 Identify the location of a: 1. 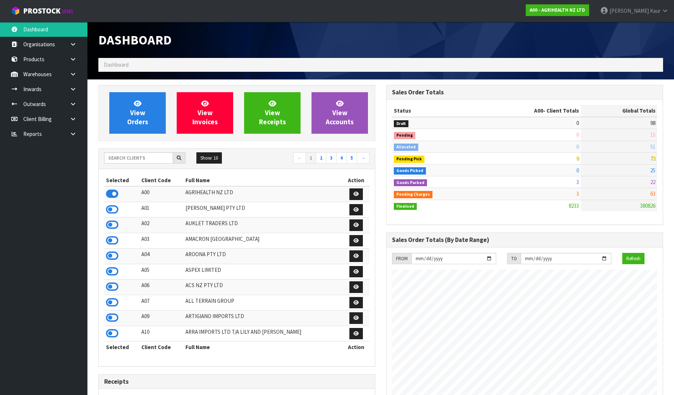
(311, 158).